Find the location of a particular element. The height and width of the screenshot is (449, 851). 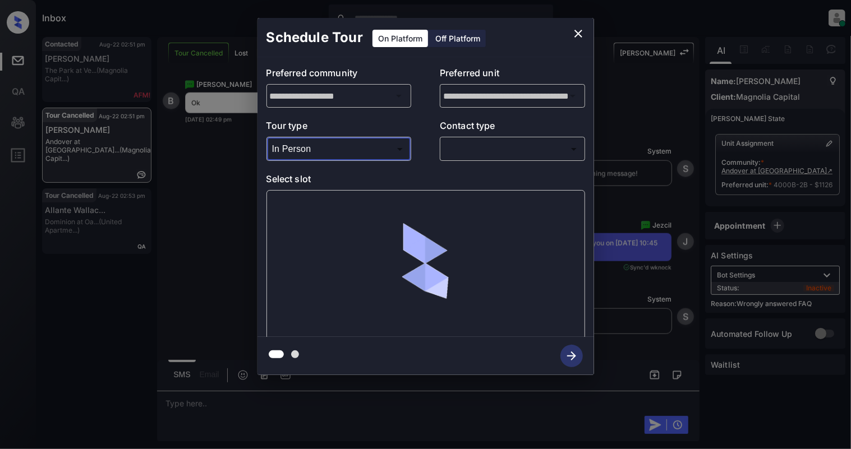

p: Preferred unit is located at coordinates (512, 75).